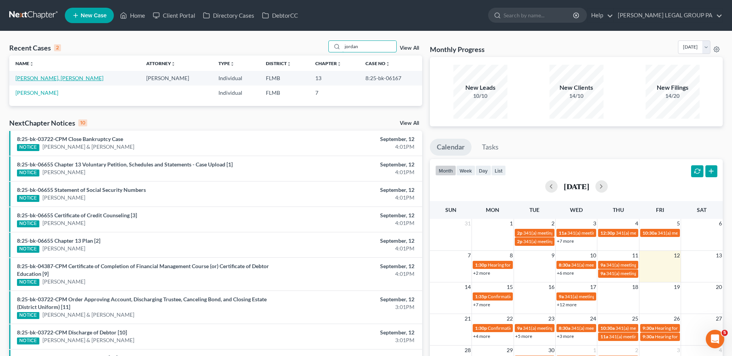 The image size is (732, 356). Describe the element at coordinates (519, 233) in the screenshot. I see `span: 2p` at that location.